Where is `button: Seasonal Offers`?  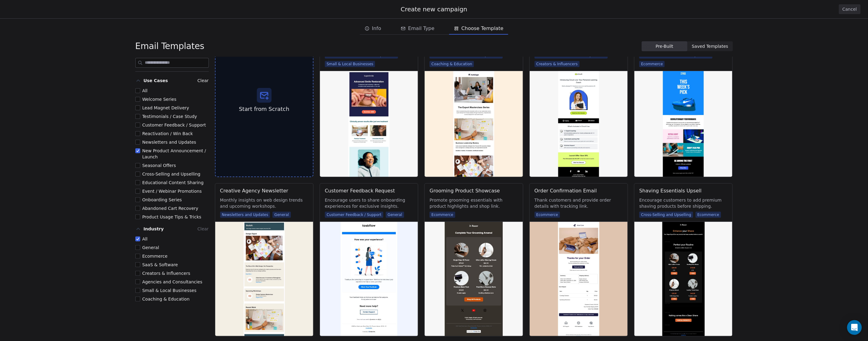 button: Seasonal Offers is located at coordinates (138, 166).